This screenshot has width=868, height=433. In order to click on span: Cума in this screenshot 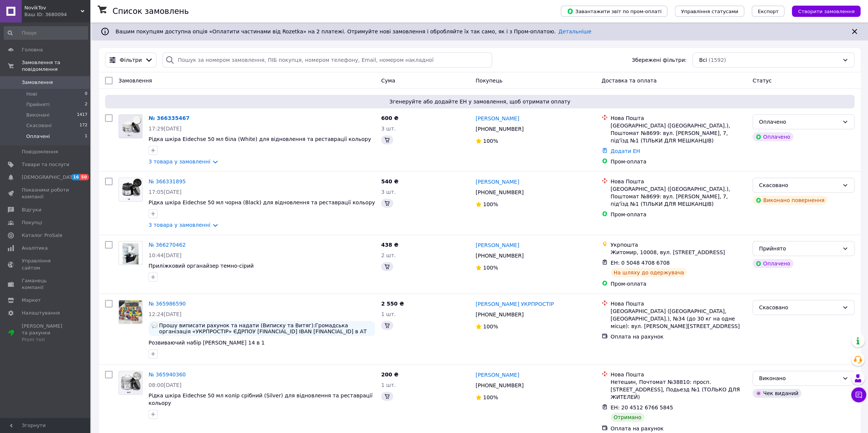, I will do `click(388, 81)`.